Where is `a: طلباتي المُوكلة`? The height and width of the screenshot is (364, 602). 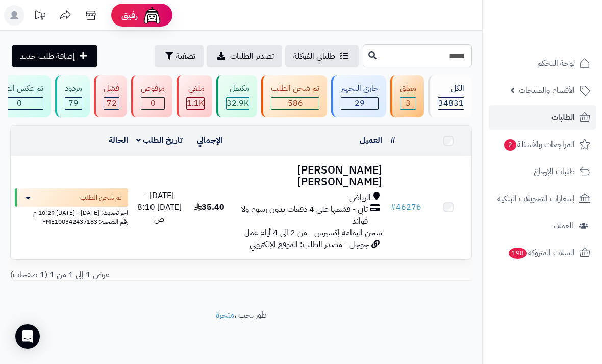 a: طلباتي المُوكلة is located at coordinates (322, 56).